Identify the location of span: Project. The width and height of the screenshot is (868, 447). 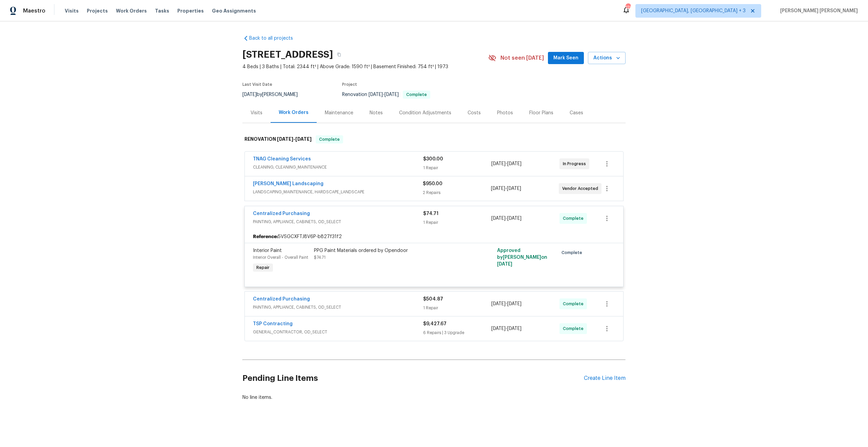
(350, 84).